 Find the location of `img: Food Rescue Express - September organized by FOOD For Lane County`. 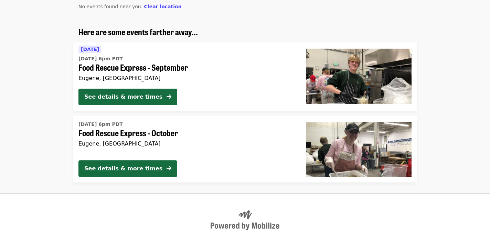

img: Food Rescue Express - September organized by FOOD For Lane County is located at coordinates (359, 76).